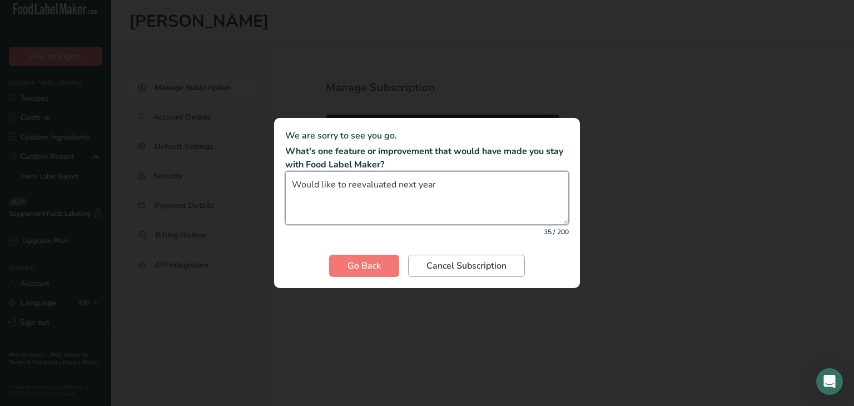 The height and width of the screenshot is (406, 854). Describe the element at coordinates (364, 266) in the screenshot. I see `span: Go Back` at that location.